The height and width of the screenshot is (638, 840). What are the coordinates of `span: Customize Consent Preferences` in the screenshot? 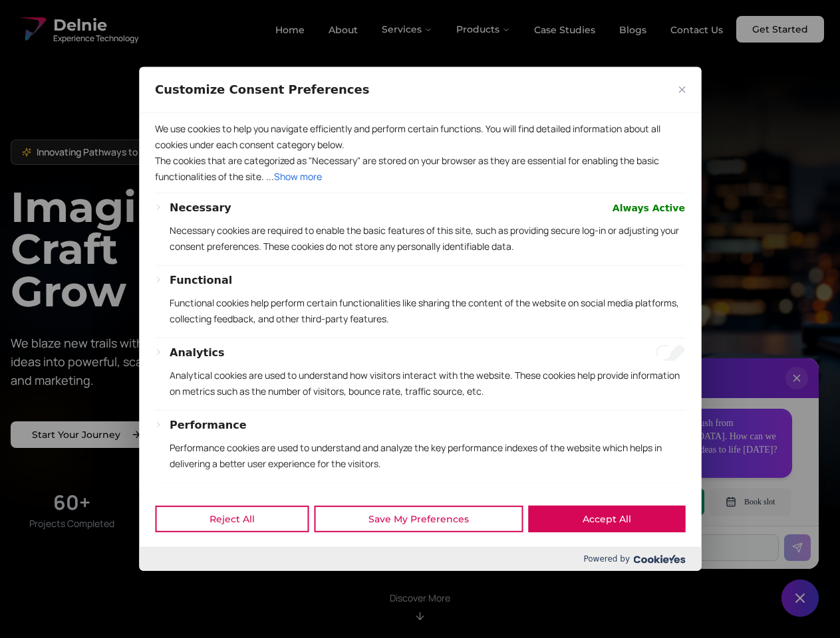 It's located at (262, 89).